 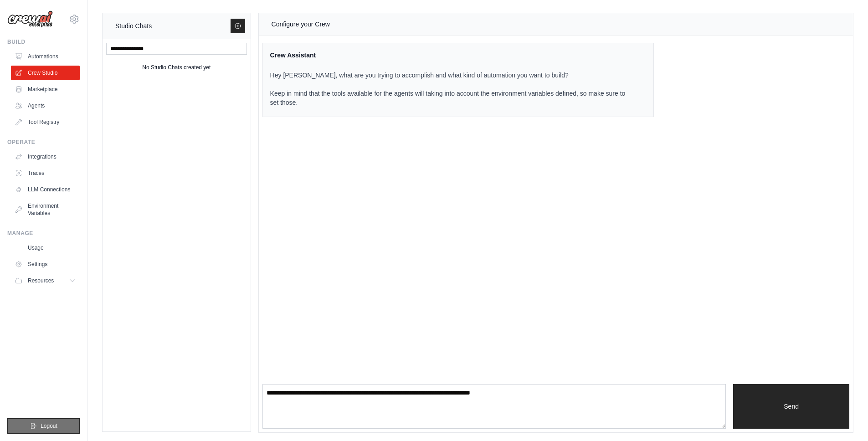 What do you see at coordinates (43, 42) in the screenshot?
I see `div: Build` at bounding box center [43, 42].